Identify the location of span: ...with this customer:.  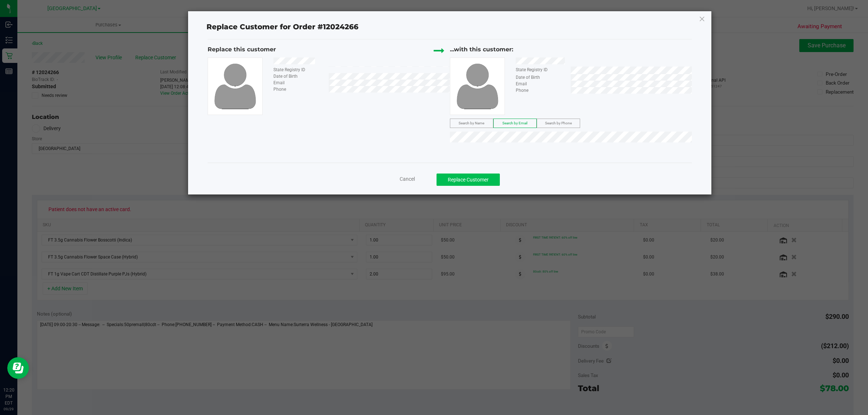
(481, 49).